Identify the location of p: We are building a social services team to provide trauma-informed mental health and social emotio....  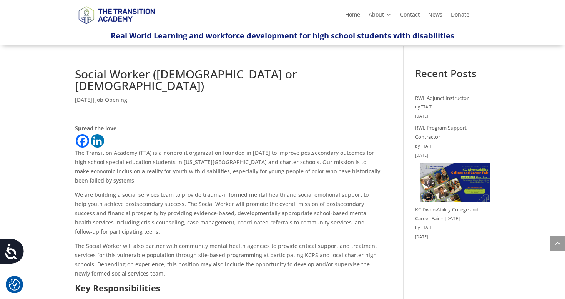
(227, 216).